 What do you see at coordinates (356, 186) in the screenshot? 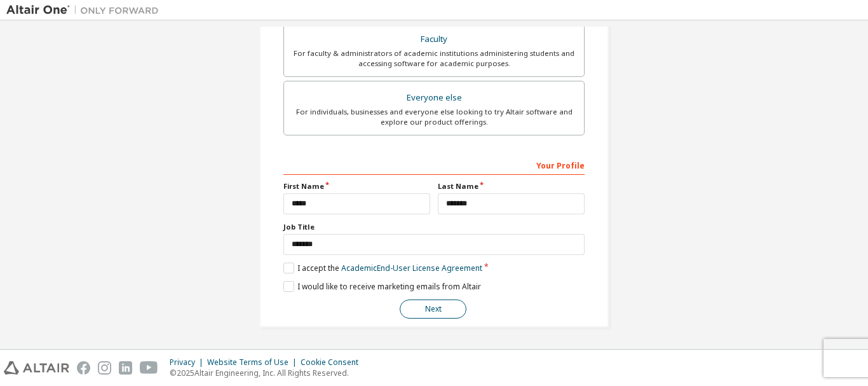
I see `label: First Name` at bounding box center [356, 186].